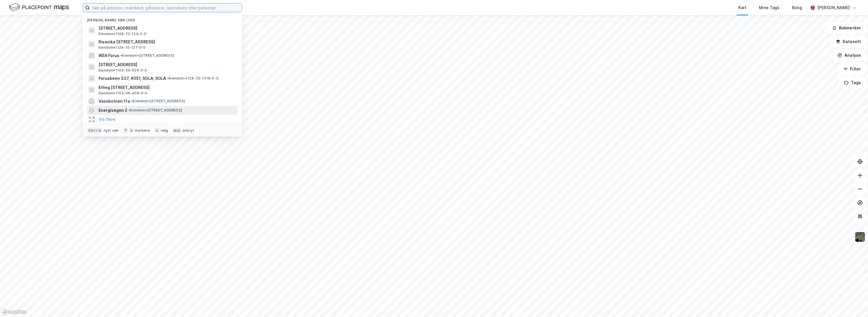  I want to click on span: Eiendom • 1108-72-134-0-0, so click(123, 34).